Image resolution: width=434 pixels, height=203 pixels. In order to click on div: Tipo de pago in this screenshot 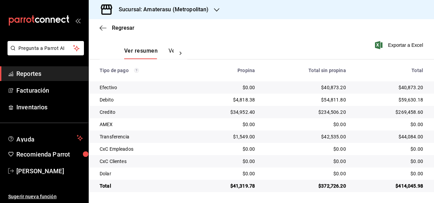, I will do `click(144, 70)`.